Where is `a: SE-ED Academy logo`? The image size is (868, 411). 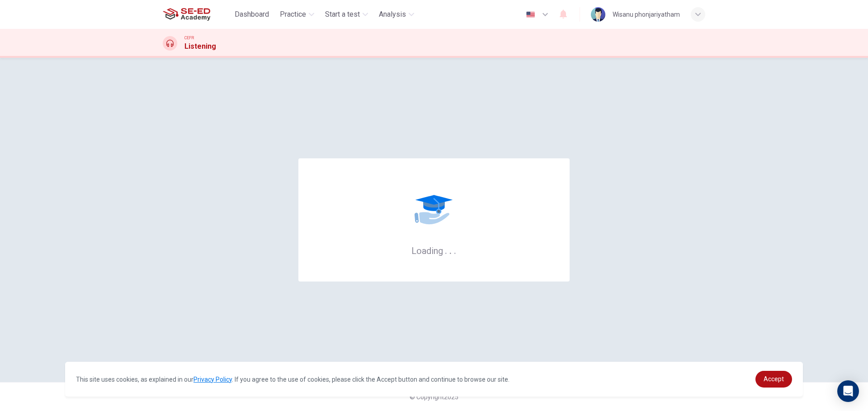 a: SE-ED Academy logo is located at coordinates (196, 14).